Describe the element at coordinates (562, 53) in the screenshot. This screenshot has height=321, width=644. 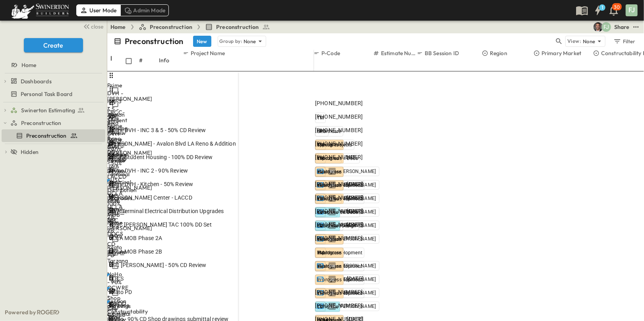
I see `p: Primary Market` at that location.